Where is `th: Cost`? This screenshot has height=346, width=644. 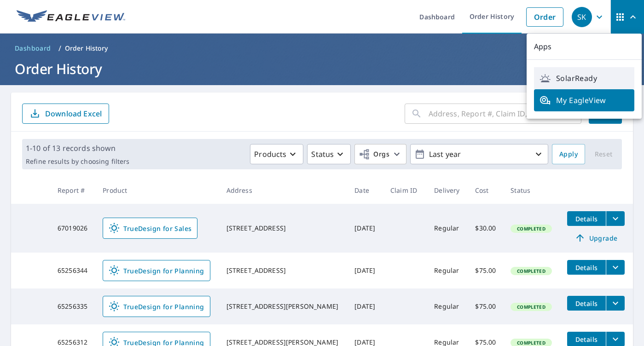
th: Cost is located at coordinates (486, 190).